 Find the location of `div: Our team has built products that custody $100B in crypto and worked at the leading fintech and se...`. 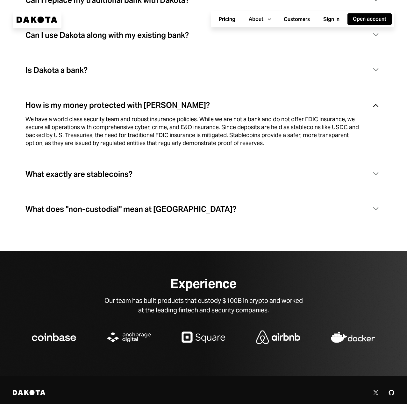

div: Our team has built products that custody $100B in crypto and worked at the leading fintech and se... is located at coordinates (203, 306).